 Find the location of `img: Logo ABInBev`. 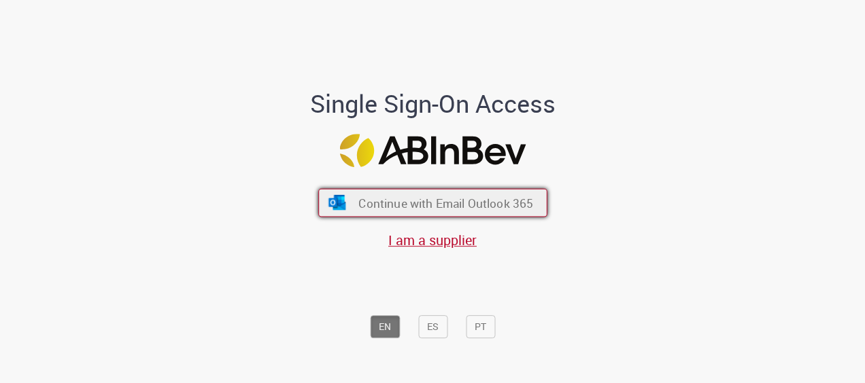

img: Logo ABInBev is located at coordinates (432, 150).